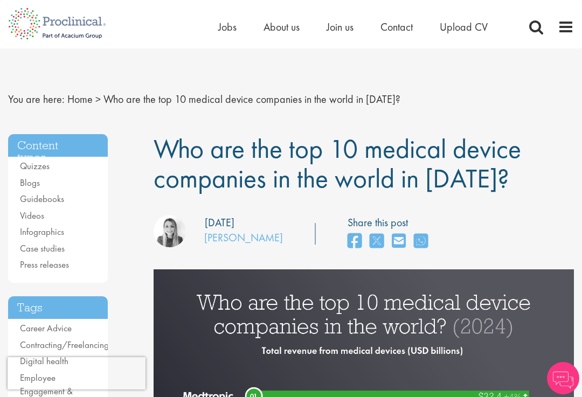  What do you see at coordinates (228, 27) in the screenshot?
I see `a: Jobs` at bounding box center [228, 27].